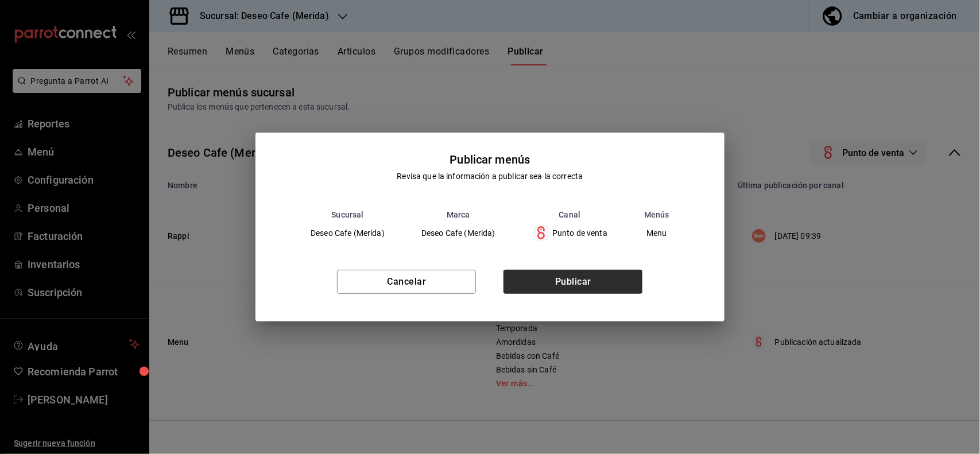  I want to click on button: Cancelar, so click(406, 281).